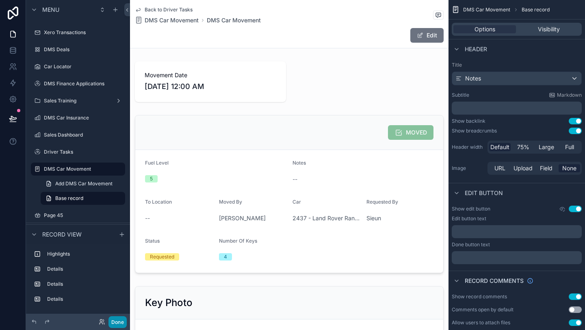  Describe the element at coordinates (78, 118) in the screenshot. I see `a: DMS Car Insurance` at that location.